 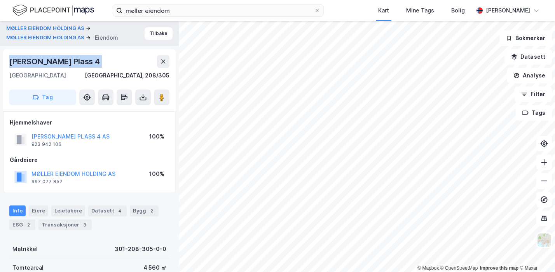 I want to click on img: Z, so click(x=544, y=240).